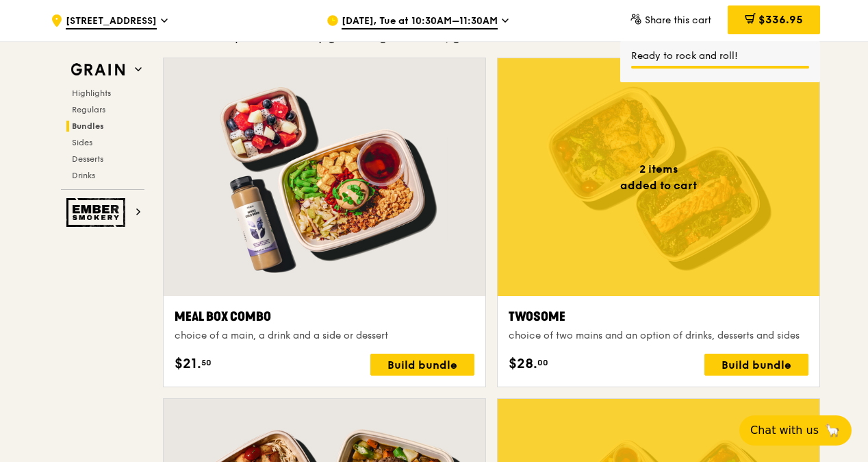  I want to click on span: Desserts, so click(88, 159).